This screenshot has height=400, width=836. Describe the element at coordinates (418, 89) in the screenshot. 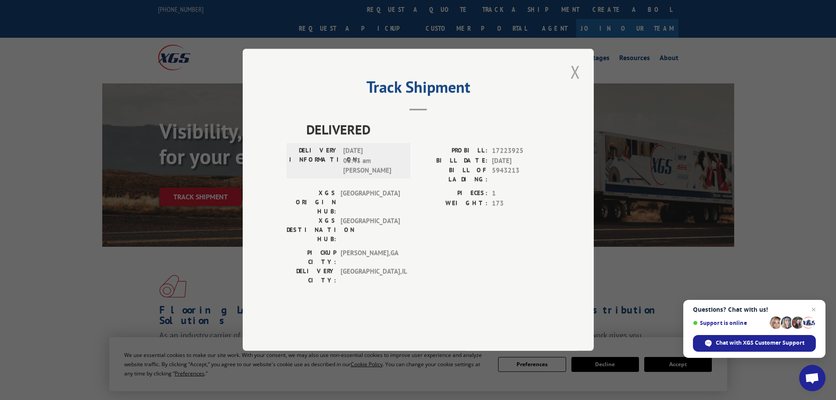

I see `h2: Track Shipment` at that location.